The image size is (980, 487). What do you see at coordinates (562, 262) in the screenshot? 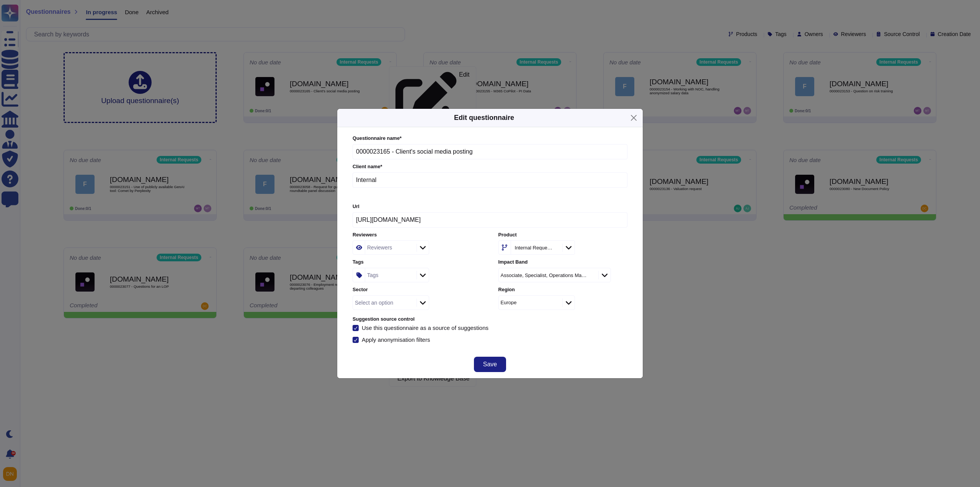
I see `label: Impact Band` at bounding box center [562, 262].